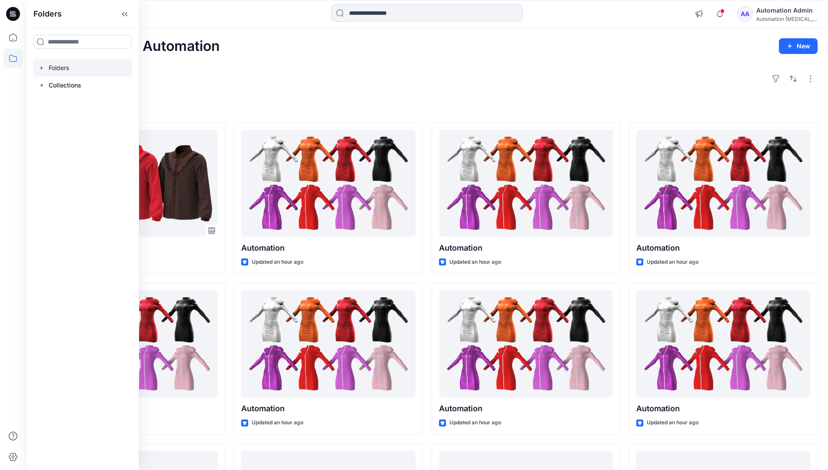  I want to click on div: Automation Admin, so click(787, 10).